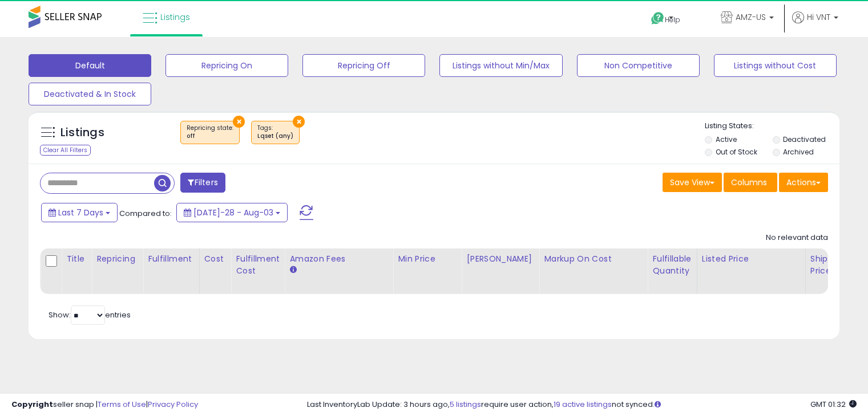 This screenshot has height=416, width=868. What do you see at coordinates (583, 404) in the screenshot?
I see `a: 19 active listings` at bounding box center [583, 404].